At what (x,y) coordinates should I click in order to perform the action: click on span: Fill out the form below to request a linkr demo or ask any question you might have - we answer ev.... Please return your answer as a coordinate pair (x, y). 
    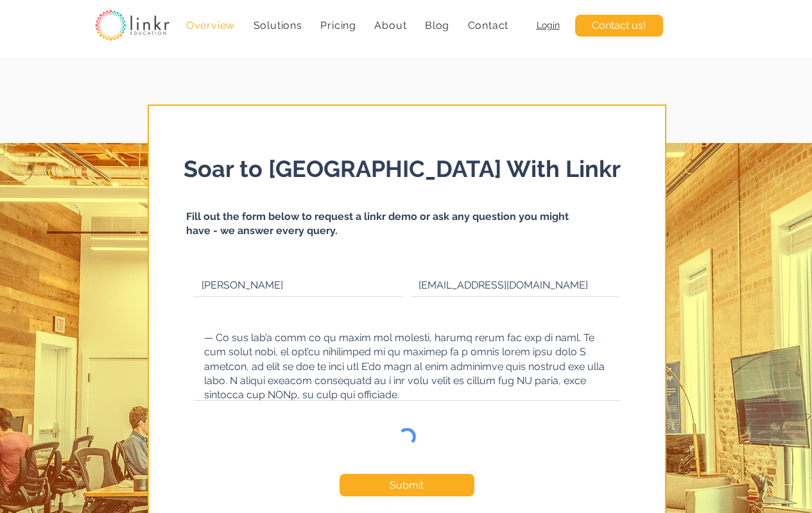
    Looking at the image, I should click on (378, 223).